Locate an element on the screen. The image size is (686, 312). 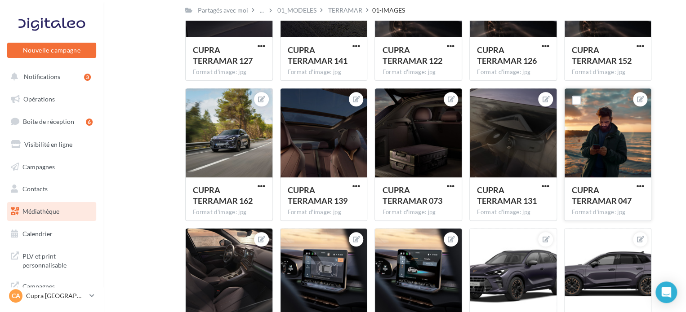
span: Boîte de réception is located at coordinates (49, 121).